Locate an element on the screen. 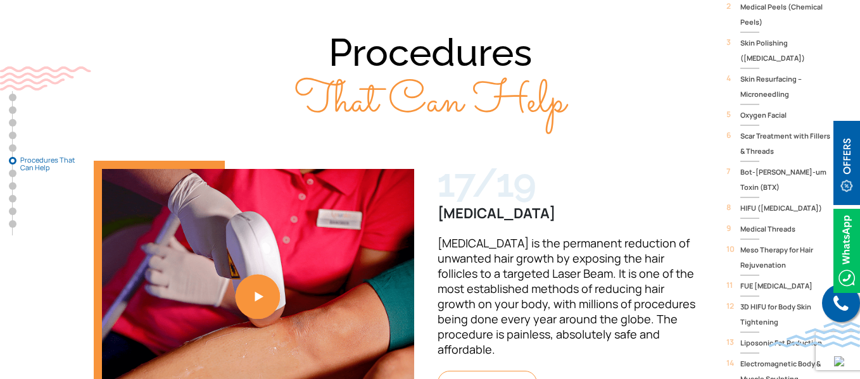 The image size is (860, 379). span: Liposonic Fat Reduction is located at coordinates (788, 343).